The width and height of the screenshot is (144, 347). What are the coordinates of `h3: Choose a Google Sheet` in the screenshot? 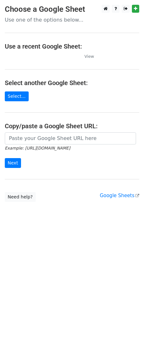 It's located at (72, 9).